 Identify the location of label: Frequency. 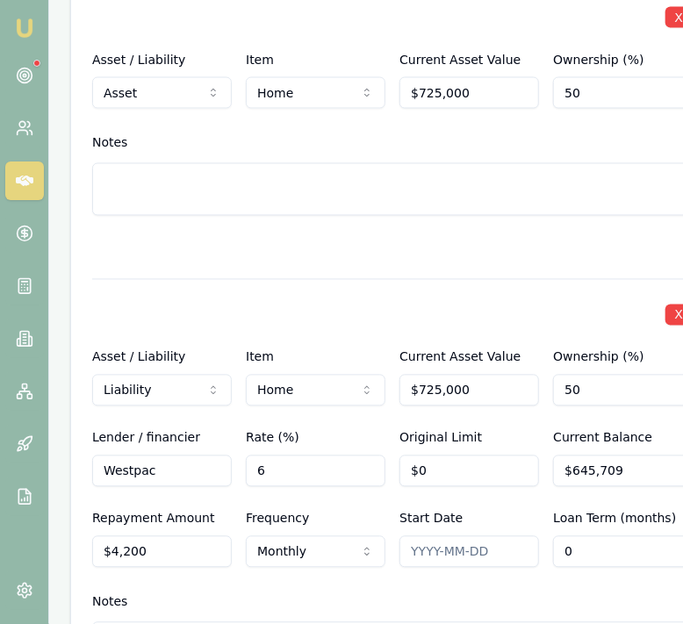
(277, 519).